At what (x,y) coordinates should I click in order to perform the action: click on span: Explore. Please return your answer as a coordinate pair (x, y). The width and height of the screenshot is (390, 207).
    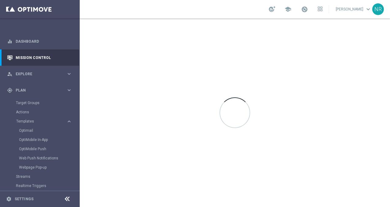
    Looking at the image, I should click on (41, 74).